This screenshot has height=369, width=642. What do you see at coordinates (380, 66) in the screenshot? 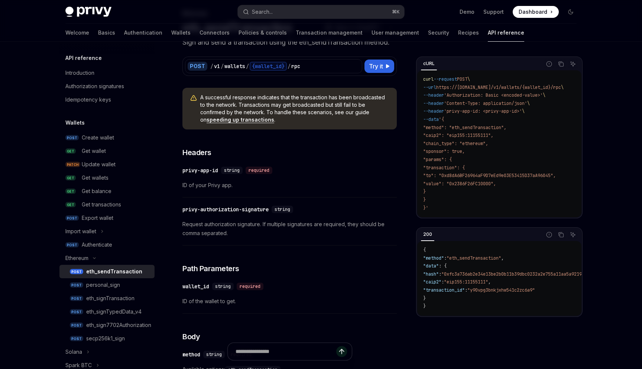
I see `button: Try it` at bounding box center [380, 66].